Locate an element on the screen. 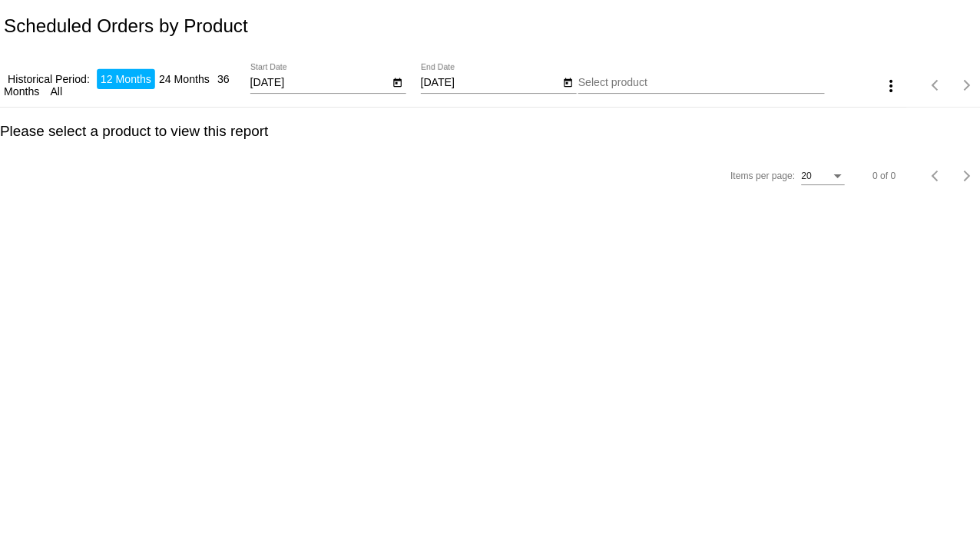  span: 20 is located at coordinates (799, 174).